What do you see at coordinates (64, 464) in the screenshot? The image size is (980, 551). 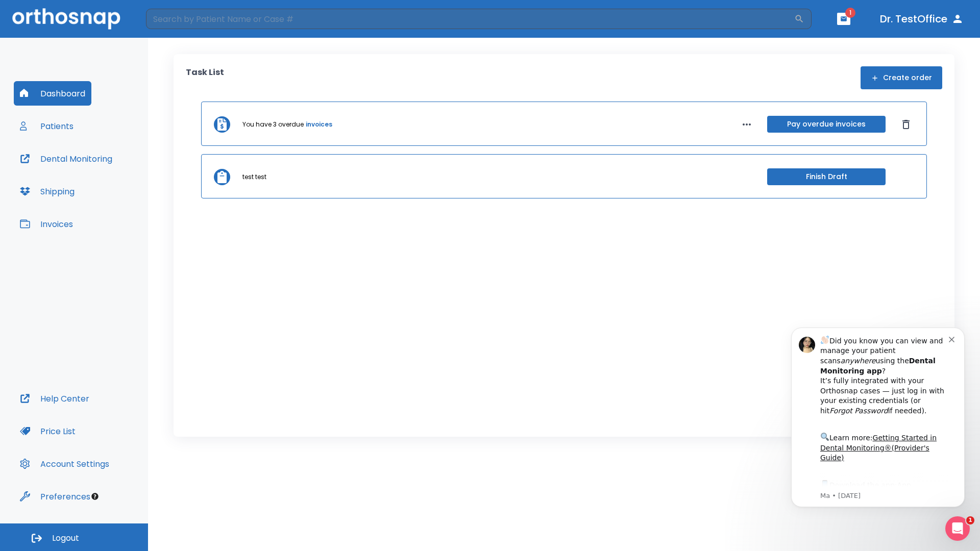 I see `button: Account Settings` at bounding box center [64, 464].